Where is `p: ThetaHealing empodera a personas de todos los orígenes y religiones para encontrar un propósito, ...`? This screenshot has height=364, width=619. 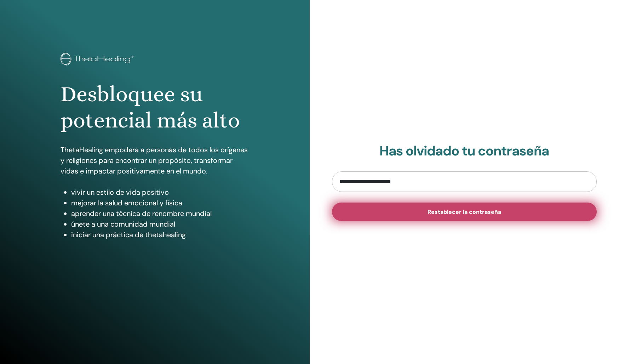
p: ThetaHealing empodera a personas de todos los orígenes y religiones para encontrar un propósito, ... is located at coordinates (154, 161).